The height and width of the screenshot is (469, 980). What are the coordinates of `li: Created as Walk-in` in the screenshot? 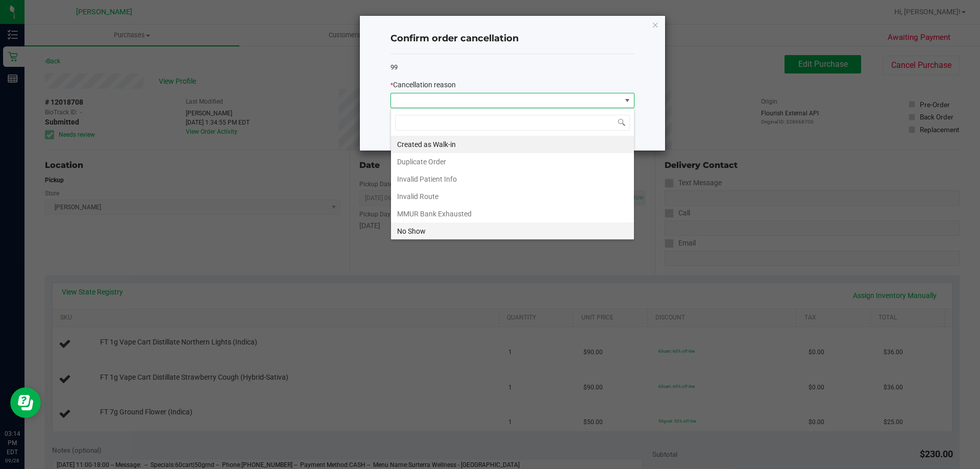 It's located at (513, 144).